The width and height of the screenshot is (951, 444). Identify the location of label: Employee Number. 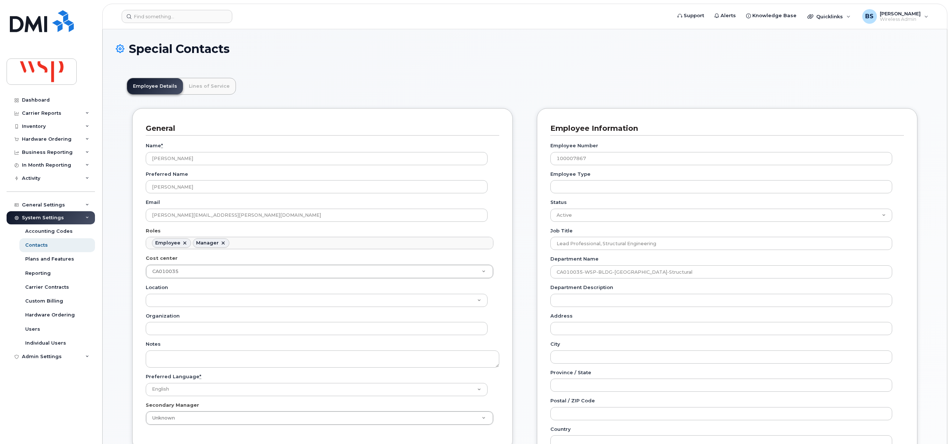
(574, 145).